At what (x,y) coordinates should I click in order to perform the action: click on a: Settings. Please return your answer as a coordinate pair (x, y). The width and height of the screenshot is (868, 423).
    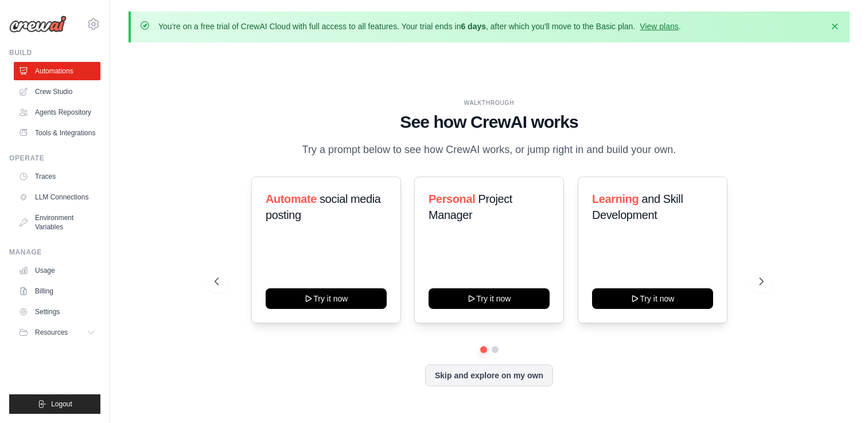
    Looking at the image, I should click on (57, 312).